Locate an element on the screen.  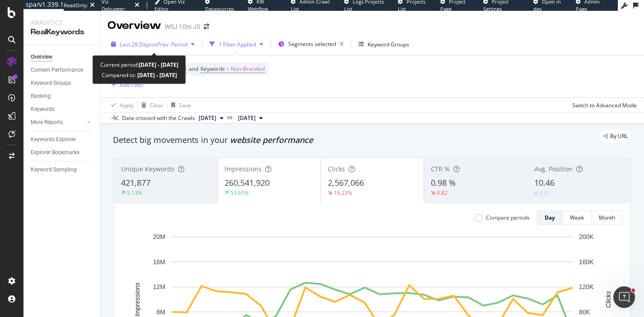
a: Keywords is located at coordinates (62, 109).